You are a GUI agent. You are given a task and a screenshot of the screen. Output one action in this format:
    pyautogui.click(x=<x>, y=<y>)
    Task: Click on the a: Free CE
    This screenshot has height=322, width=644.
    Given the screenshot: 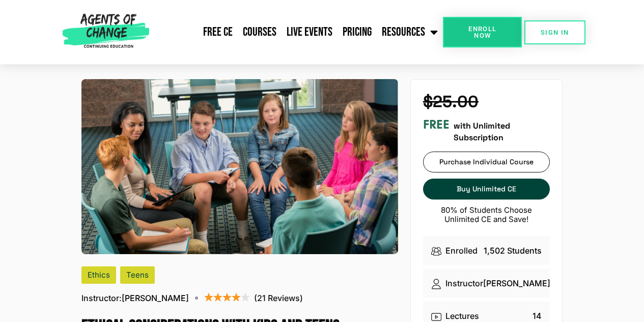 What is the action you would take?
    pyautogui.click(x=218, y=32)
    